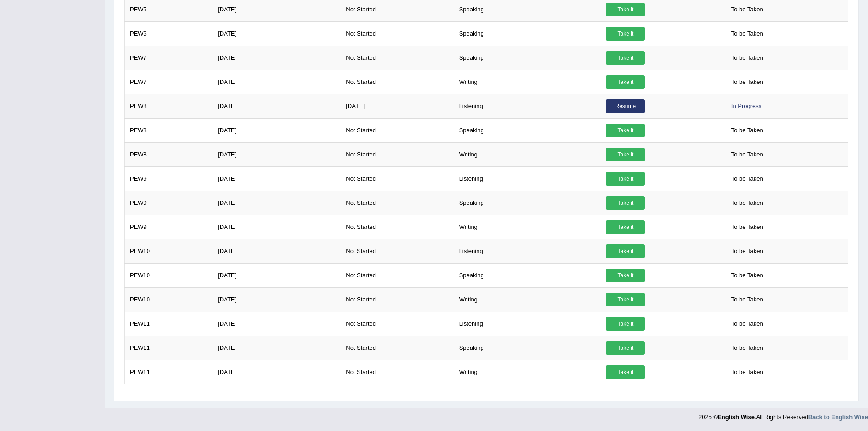  Describe the element at coordinates (838, 417) in the screenshot. I see `strong: Back to English Wise` at that location.